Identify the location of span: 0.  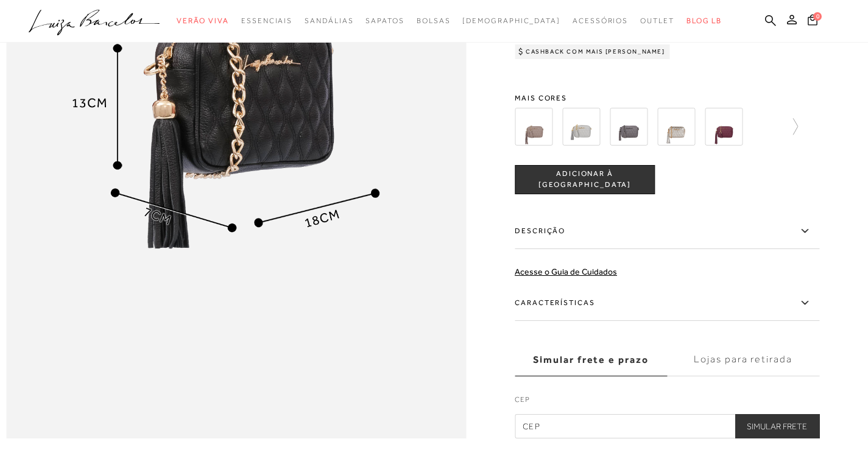
(818, 16).